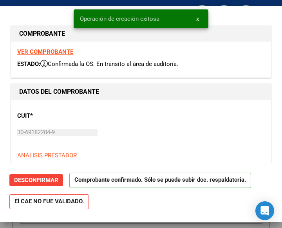 This screenshot has width=282, height=228. What do you see at coordinates (198, 19) in the screenshot?
I see `button: x` at bounding box center [198, 19].